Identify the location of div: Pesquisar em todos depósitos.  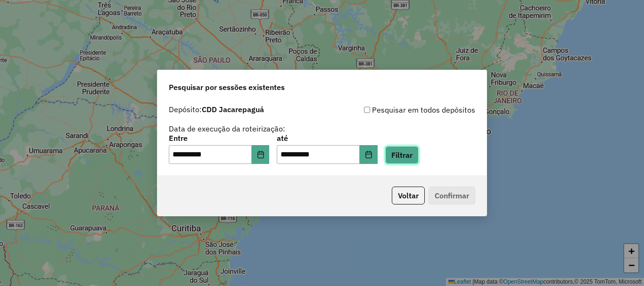
(399, 110).